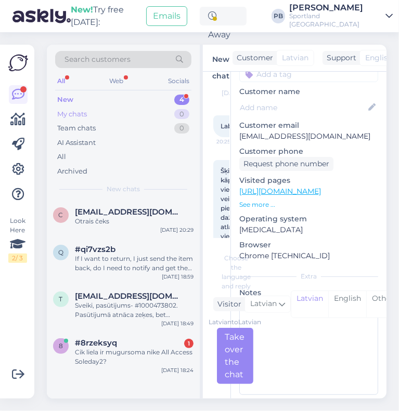  Describe the element at coordinates (308, 151) in the screenshot. I see `p: Customer phone` at that location.